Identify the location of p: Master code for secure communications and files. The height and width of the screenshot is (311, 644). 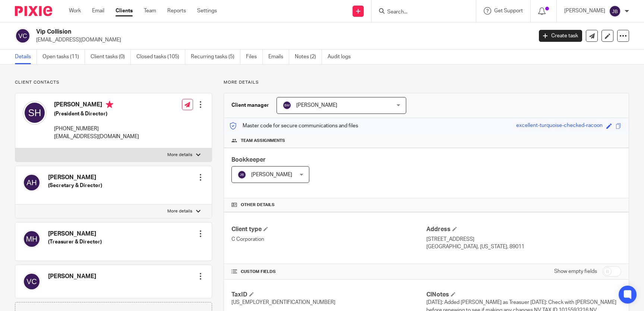
(294, 126).